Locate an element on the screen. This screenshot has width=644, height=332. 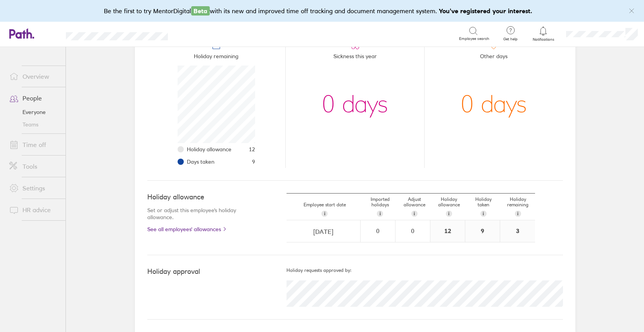
h4: Holiday allowance is located at coordinates (201, 197).